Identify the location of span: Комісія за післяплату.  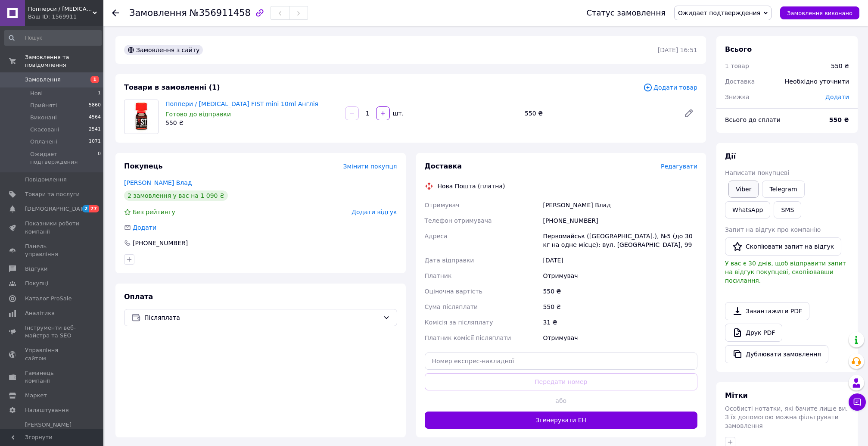
(459, 322).